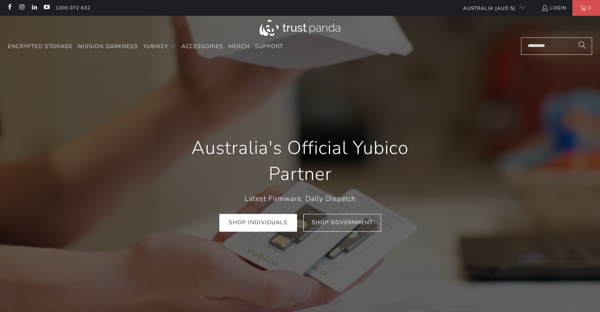  Describe the element at coordinates (40, 46) in the screenshot. I see `span: Encrypted Storage` at that location.